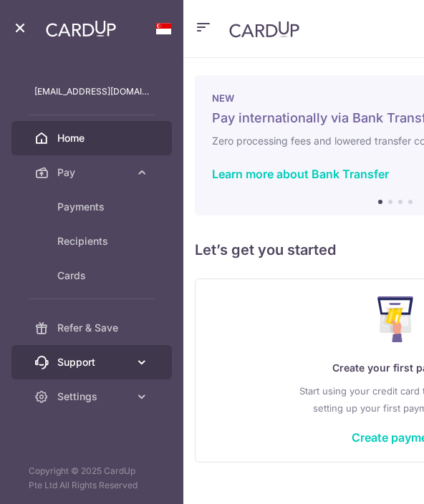 The width and height of the screenshot is (424, 504). Describe the element at coordinates (395, 319) in the screenshot. I see `img: Make Payment` at that location.